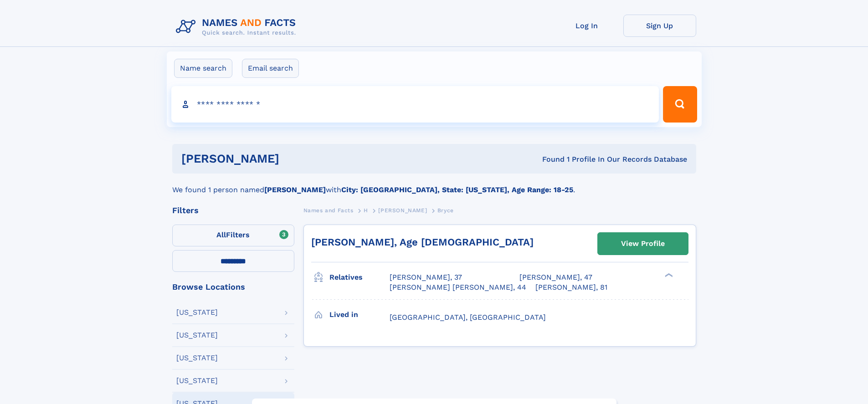 This screenshot has width=868, height=404. Describe the element at coordinates (233, 287) in the screenshot. I see `div: Browse Locations` at that location.